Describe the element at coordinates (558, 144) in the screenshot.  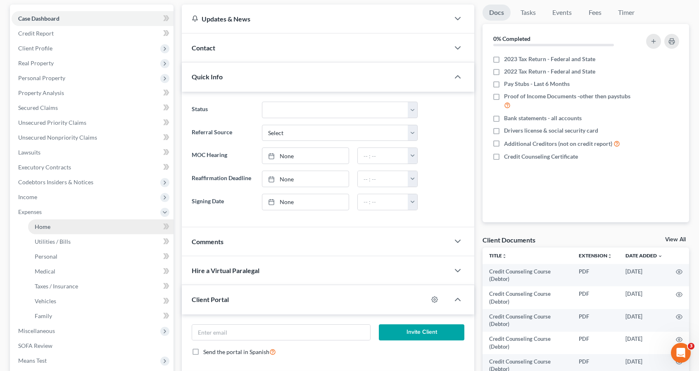
I see `span: Additional Creditors (not on credit report)` at that location.